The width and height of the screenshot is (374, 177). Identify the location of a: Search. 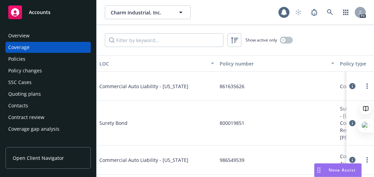
(330, 12).